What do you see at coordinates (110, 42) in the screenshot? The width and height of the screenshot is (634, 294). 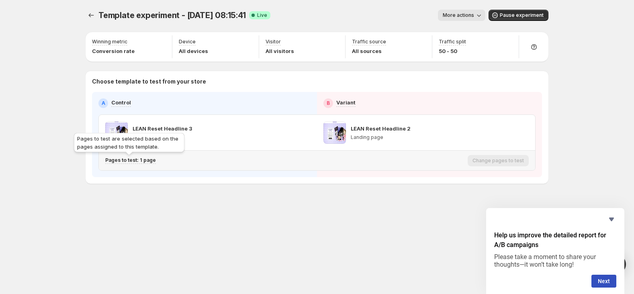 I see `p: Winning metric` at bounding box center [110, 42].